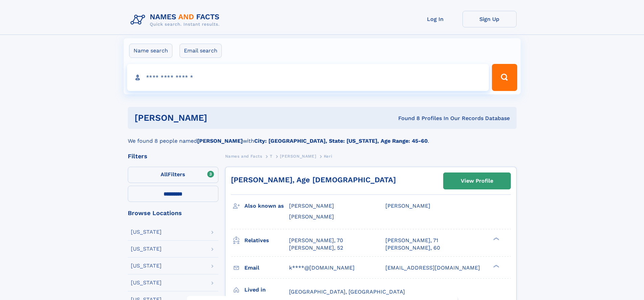  What do you see at coordinates (267, 290) in the screenshot?
I see `h3: Lived in` at bounding box center [267, 290].